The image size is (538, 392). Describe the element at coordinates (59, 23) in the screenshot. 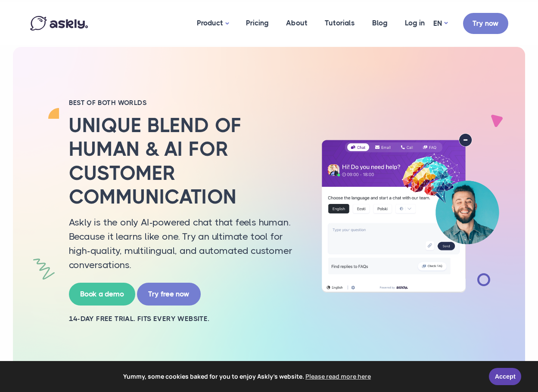

I see `img: Askly` at that location.